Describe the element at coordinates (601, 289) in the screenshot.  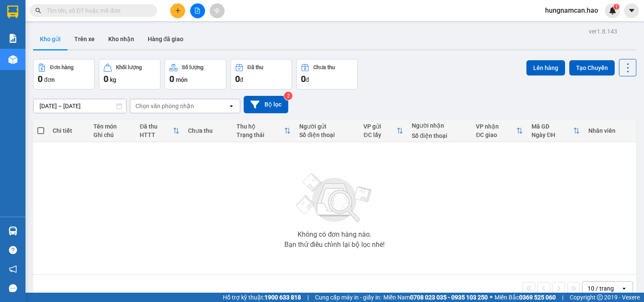
I see `div: 10 / trang` at that location.